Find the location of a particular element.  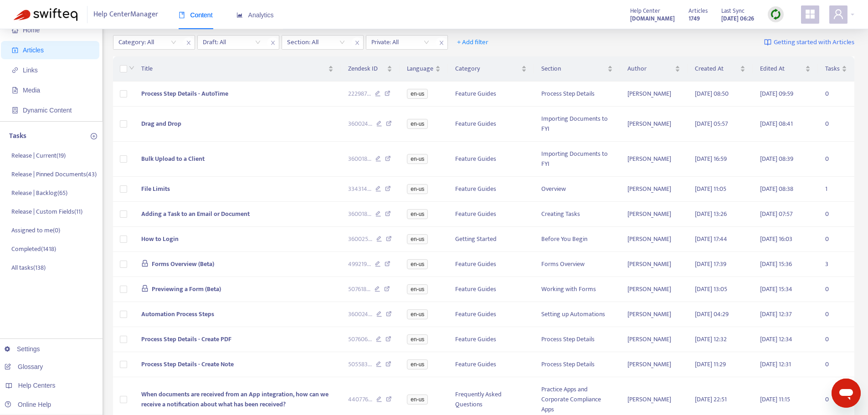

p: Completed ( 1418 ) is located at coordinates (34, 249).